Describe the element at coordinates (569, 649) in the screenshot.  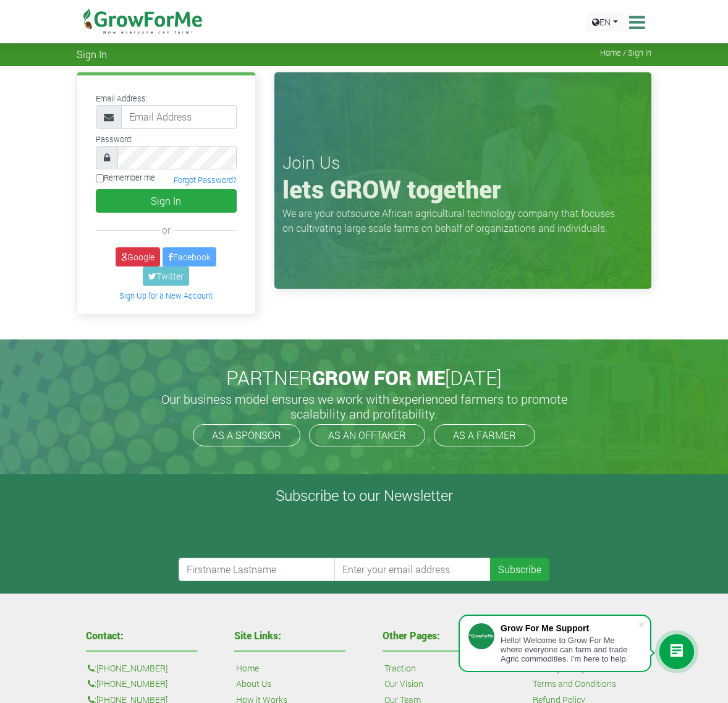
I see `div: Hello! Welcome to Grow For Me where everyone can farm and trade Agric commodities. I'm here to help.` at that location.